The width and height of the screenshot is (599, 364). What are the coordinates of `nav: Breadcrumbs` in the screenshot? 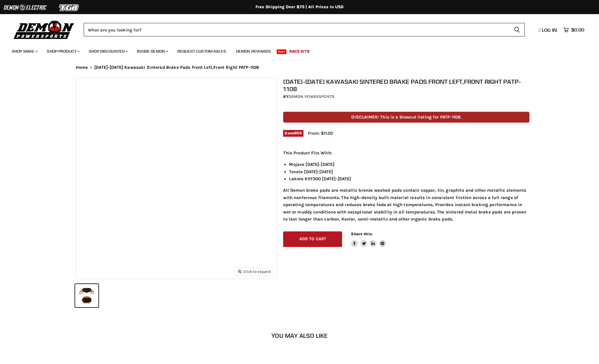 It's located at (300, 67).